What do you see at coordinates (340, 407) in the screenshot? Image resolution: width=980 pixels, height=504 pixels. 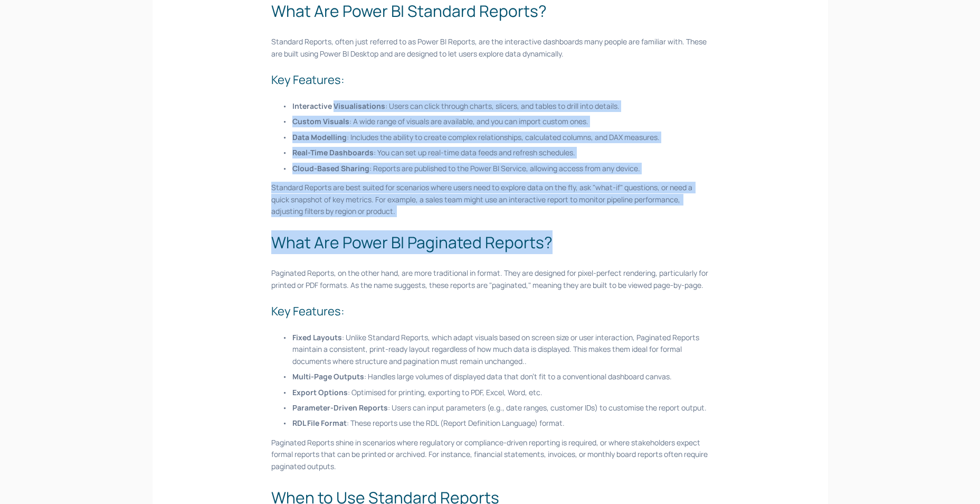 I see `strong: Parameter-Driven Reports` at bounding box center [340, 407].